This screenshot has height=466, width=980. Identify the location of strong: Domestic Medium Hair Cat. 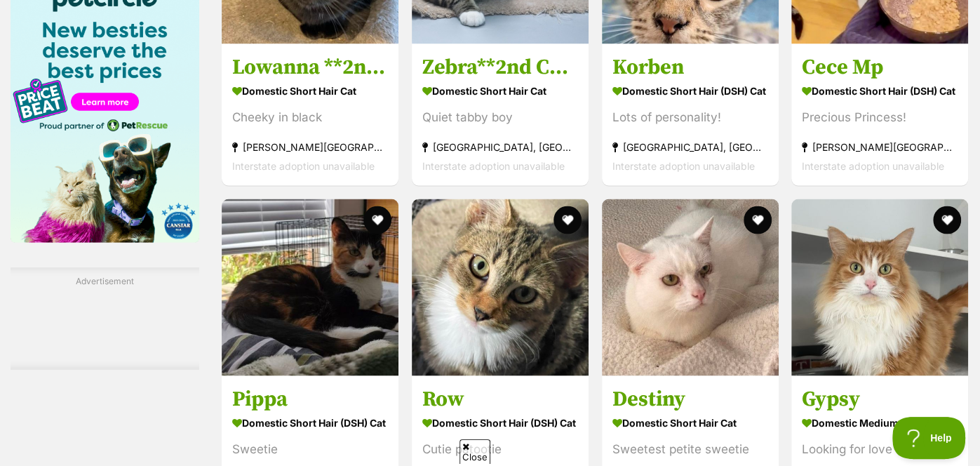
(880, 424).